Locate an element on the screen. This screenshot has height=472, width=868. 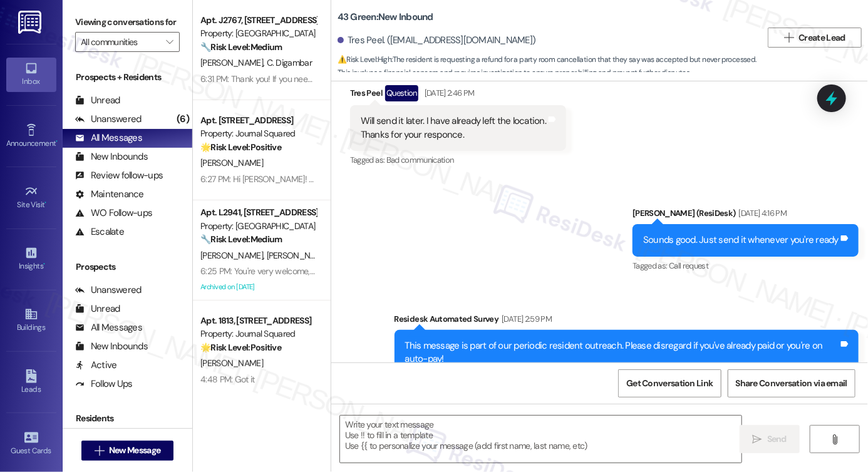
input: All communities is located at coordinates (120, 42).